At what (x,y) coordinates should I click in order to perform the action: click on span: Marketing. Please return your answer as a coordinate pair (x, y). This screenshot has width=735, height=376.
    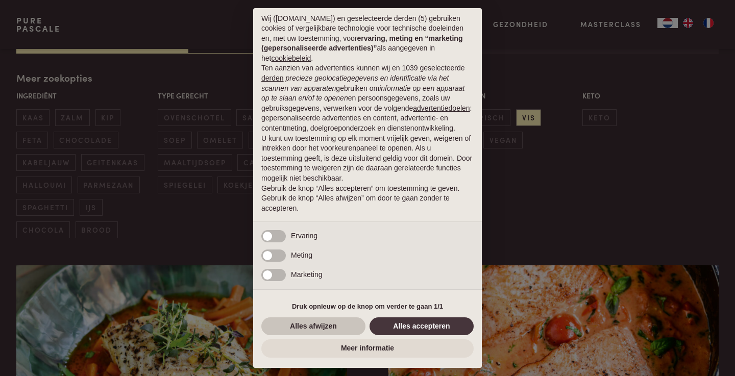
    Looking at the image, I should click on (306, 275).